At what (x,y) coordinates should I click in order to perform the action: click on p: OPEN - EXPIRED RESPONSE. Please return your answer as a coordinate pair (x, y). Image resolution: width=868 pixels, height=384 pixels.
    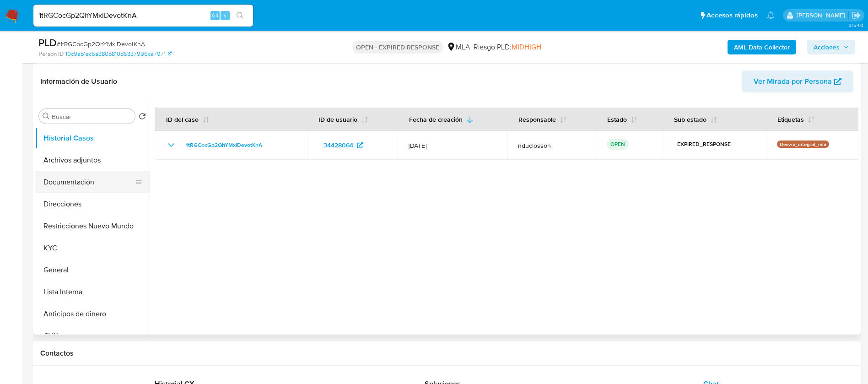
    Looking at the image, I should click on (397, 47).